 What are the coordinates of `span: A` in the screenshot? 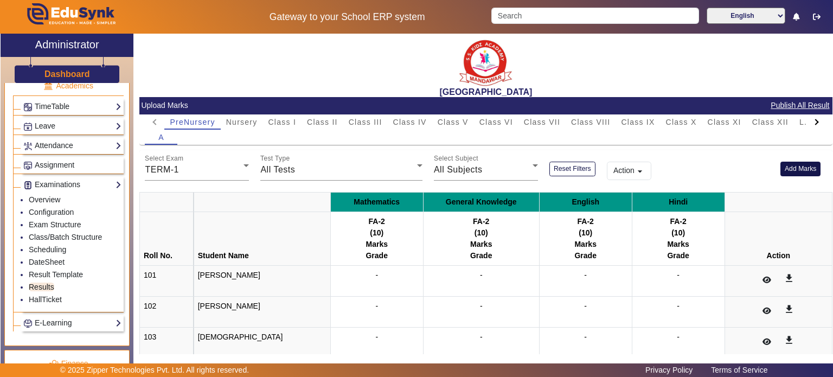 It's located at (161, 137).